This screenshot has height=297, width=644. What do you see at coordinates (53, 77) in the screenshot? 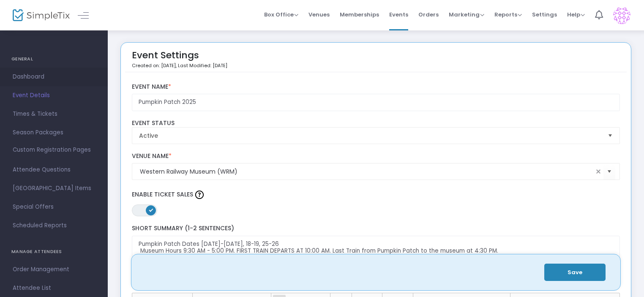
I see `span: Dashboard` at bounding box center [53, 77].